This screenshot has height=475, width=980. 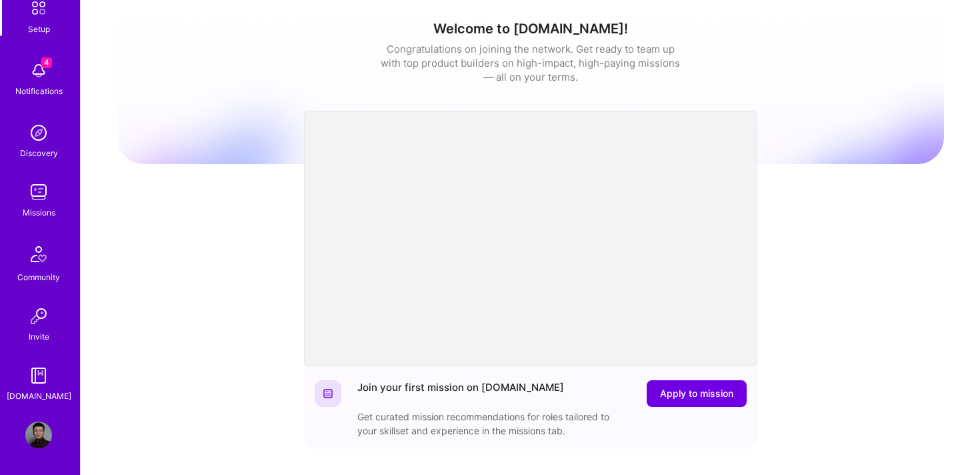 I want to click on img: User Avatar, so click(x=39, y=435).